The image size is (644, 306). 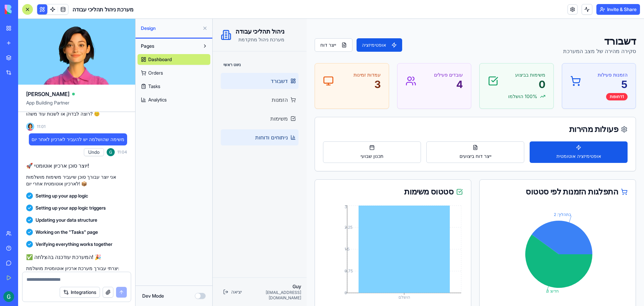 What do you see at coordinates (154, 86) in the screenshot?
I see `span: Tasks` at bounding box center [154, 86].